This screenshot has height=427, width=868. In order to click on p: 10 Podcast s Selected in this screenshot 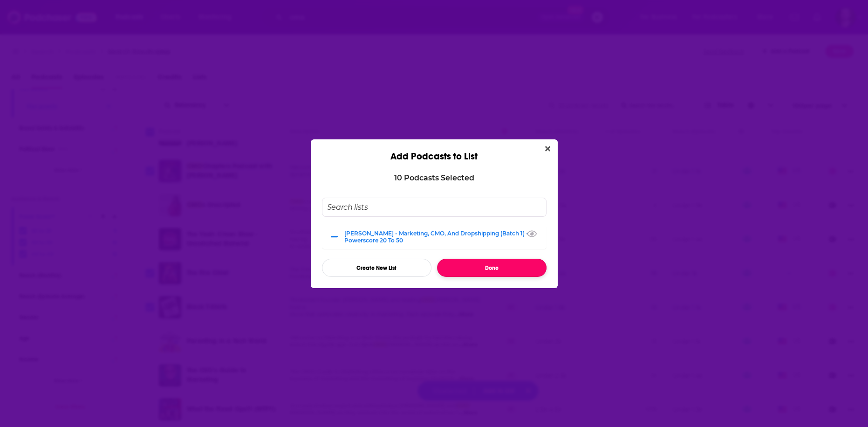, I will do `click(434, 178)`.